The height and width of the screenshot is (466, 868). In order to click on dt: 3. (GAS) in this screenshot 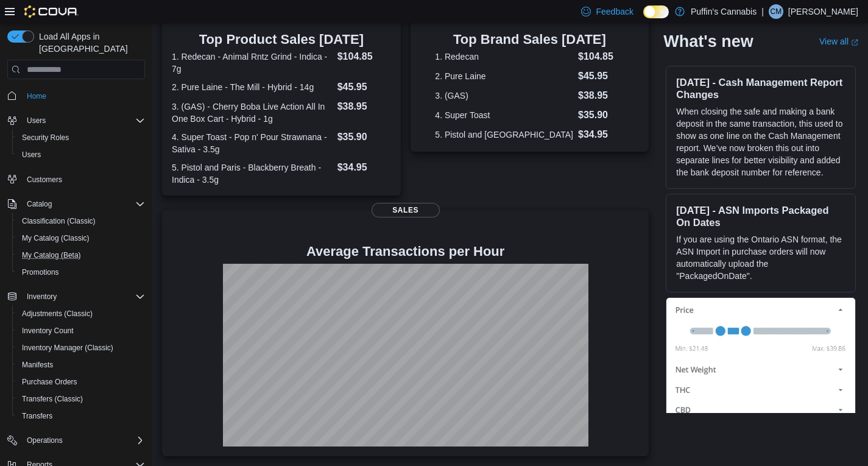, I will do `click(504, 96)`.